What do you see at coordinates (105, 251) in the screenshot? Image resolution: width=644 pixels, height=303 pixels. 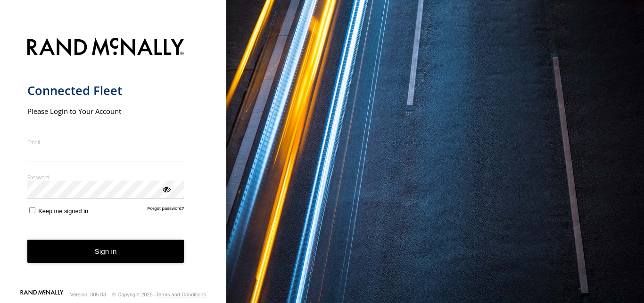 I see `button: Sign in` at bounding box center [105, 251].